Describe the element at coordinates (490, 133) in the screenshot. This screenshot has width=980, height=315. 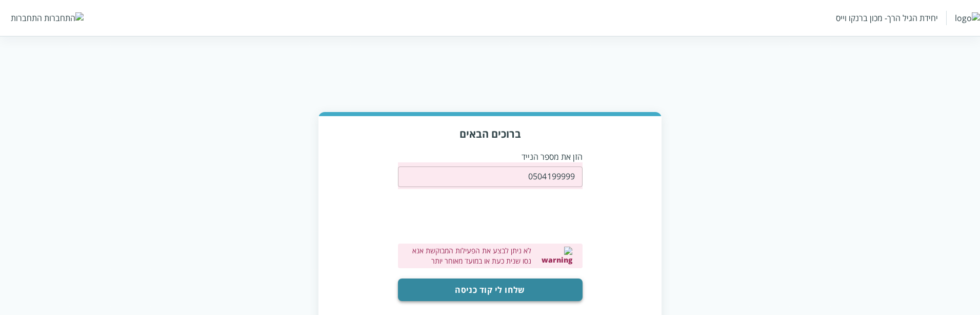
I see `h3: ברוכים הבאים` at that location.